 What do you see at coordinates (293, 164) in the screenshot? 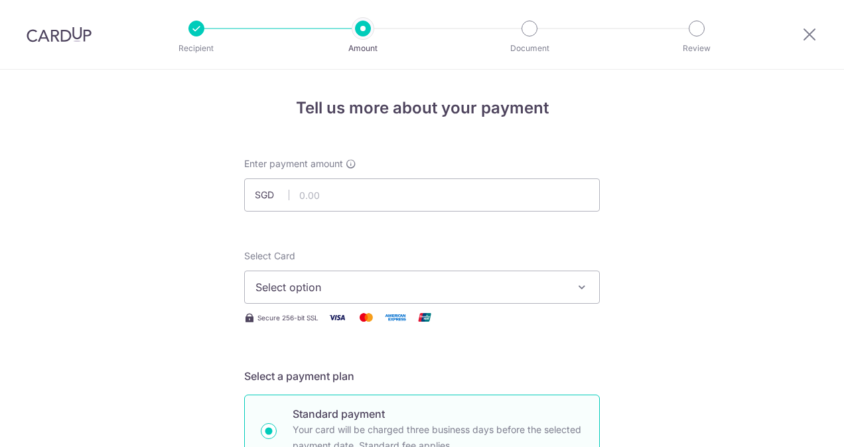
I see `span: Enter payment amount` at bounding box center [293, 164].